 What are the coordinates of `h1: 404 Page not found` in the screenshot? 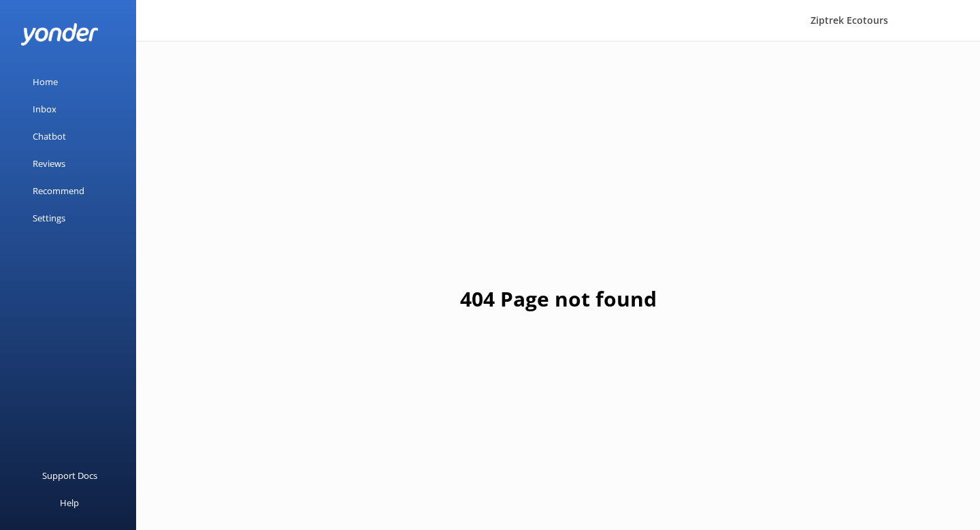 It's located at (558, 299).